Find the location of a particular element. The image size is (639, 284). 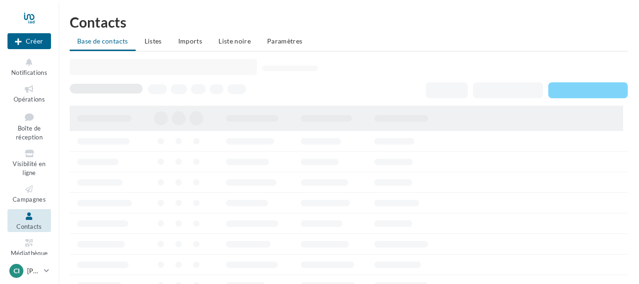

span: Campagnes is located at coordinates (29, 199).